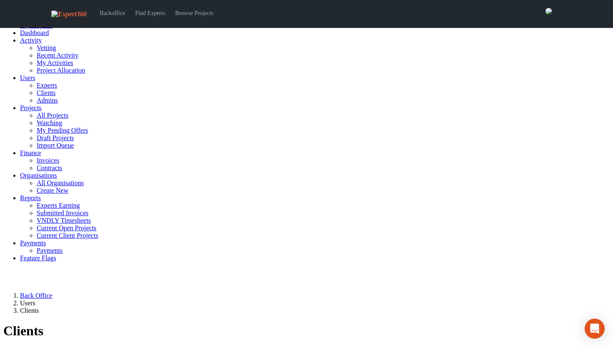 This screenshot has height=347, width=613. I want to click on a: My Pending Offers, so click(62, 130).